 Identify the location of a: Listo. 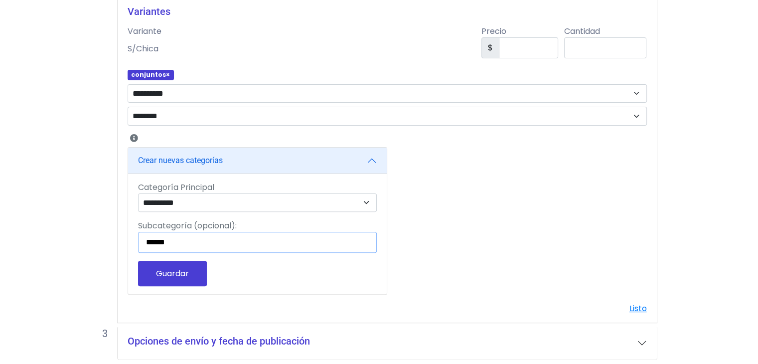
(638, 308).